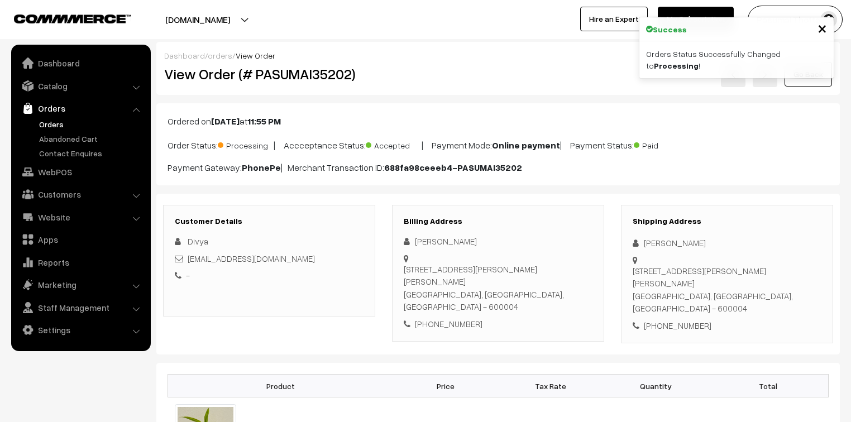 The width and height of the screenshot is (851, 422). I want to click on a: WebPOS, so click(80, 172).